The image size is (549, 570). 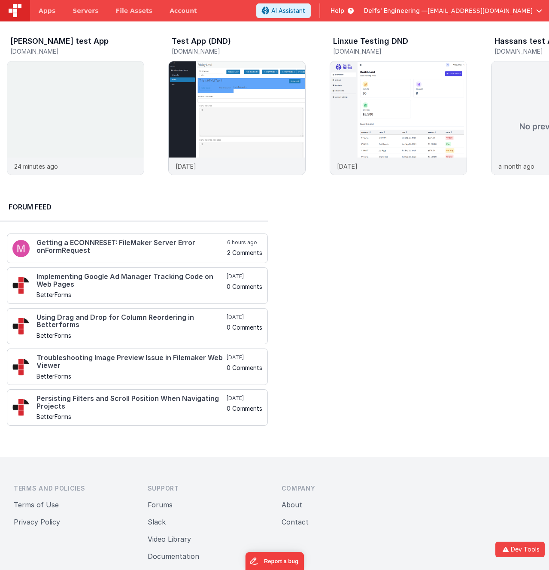 What do you see at coordinates (85, 11) in the screenshot?
I see `span: Servers` at bounding box center [85, 11].